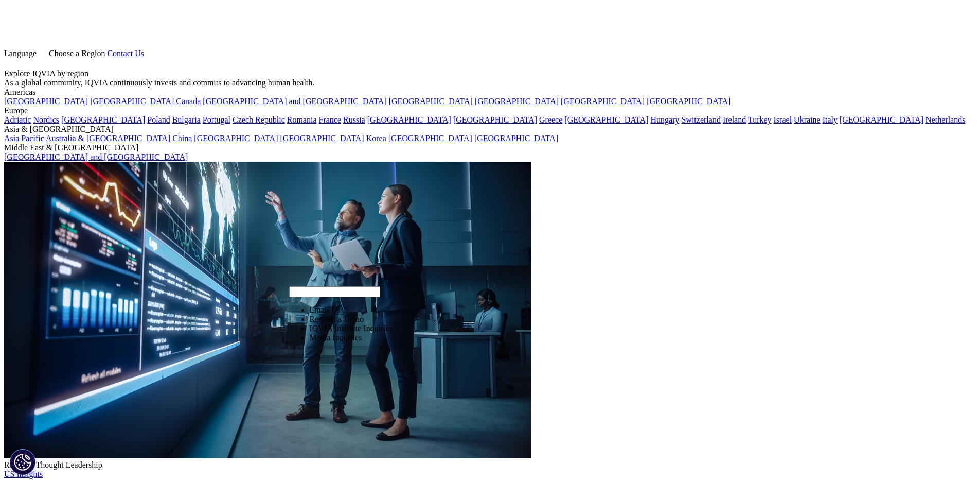  I want to click on a: Greece, so click(551, 119).